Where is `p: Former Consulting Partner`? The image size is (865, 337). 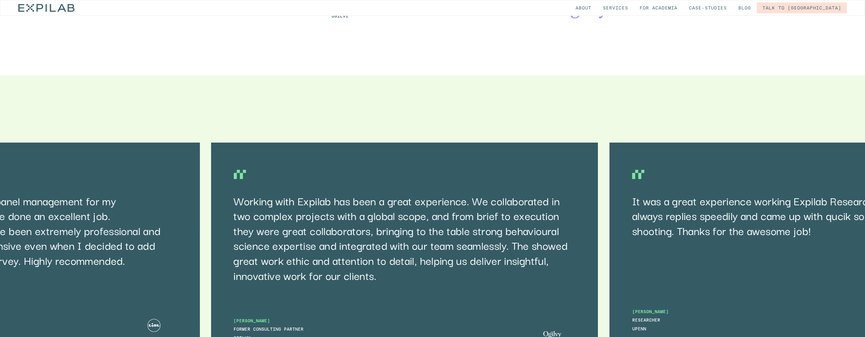
p: Former Consulting Partner is located at coordinates (269, 329).